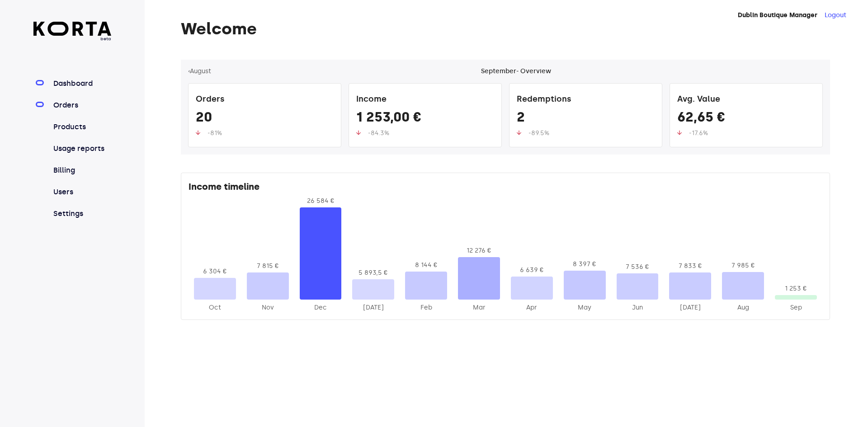 This screenshot has height=427, width=868. What do you see at coordinates (531, 308) in the screenshot?
I see `div: 2025-Apr` at bounding box center [531, 308].